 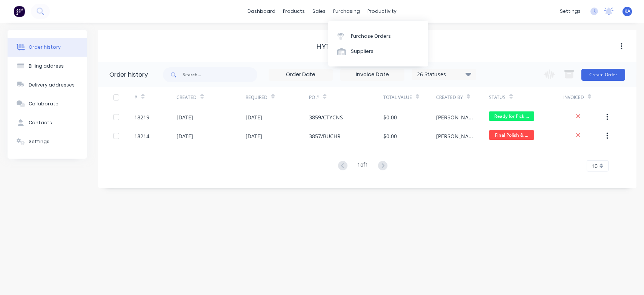 What do you see at coordinates (41, 122) in the screenshot?
I see `div: Contacts` at bounding box center [41, 122].